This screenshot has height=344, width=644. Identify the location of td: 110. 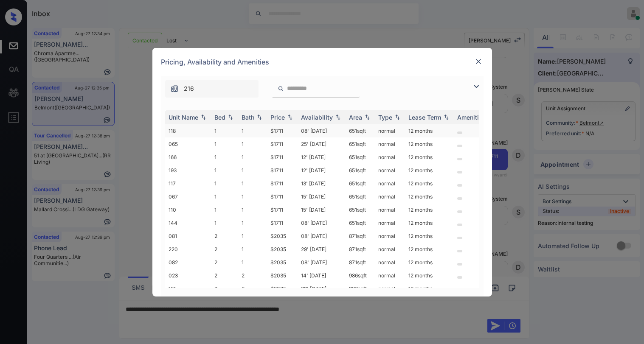
(188, 210).